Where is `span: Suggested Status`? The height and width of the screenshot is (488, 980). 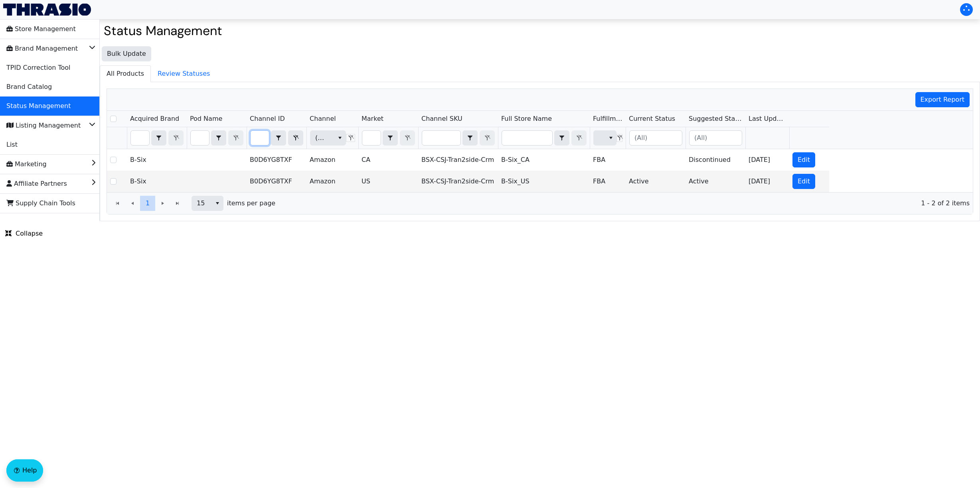
span: Suggested Status is located at coordinates (715, 119).